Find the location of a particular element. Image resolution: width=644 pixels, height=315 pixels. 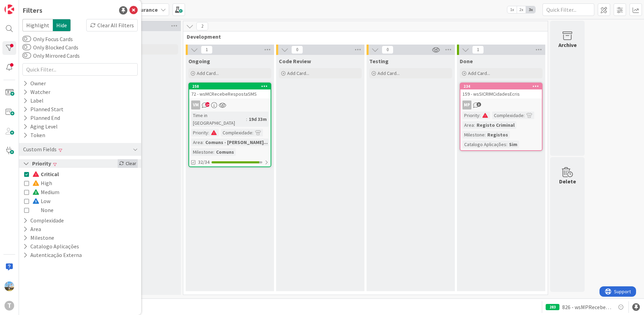

button: Low is located at coordinates (37, 201).